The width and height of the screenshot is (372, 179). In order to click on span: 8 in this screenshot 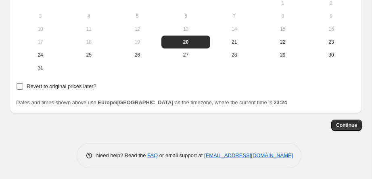, I will do `click(283, 16)`.